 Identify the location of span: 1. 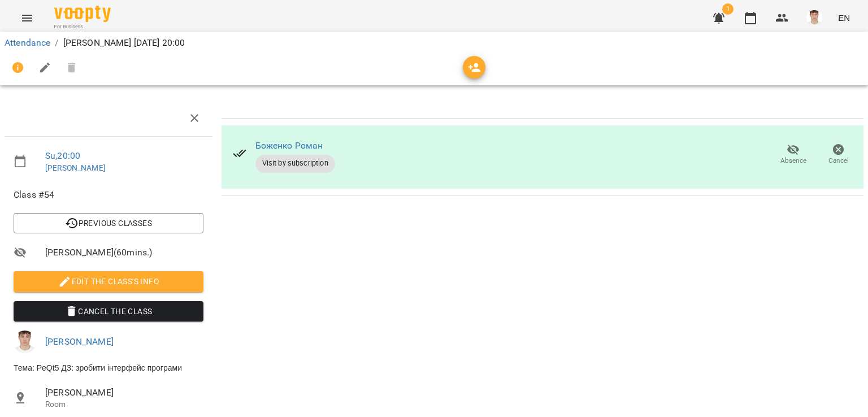
(728, 9).